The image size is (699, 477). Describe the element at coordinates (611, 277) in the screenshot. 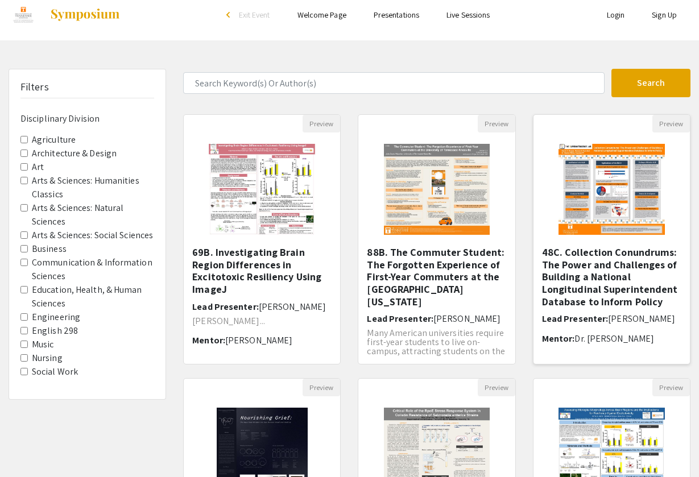

I see `h5: 48C. Collection Conundrums: The Power and Challenges of Building a National Longitudinal Superint...` at that location.